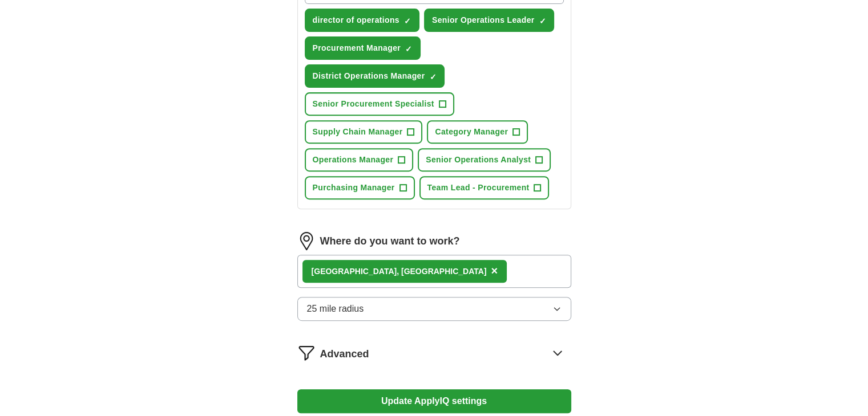  What do you see at coordinates (484, 188) in the screenshot?
I see `button: Team Lead - Procurement` at bounding box center [484, 188].